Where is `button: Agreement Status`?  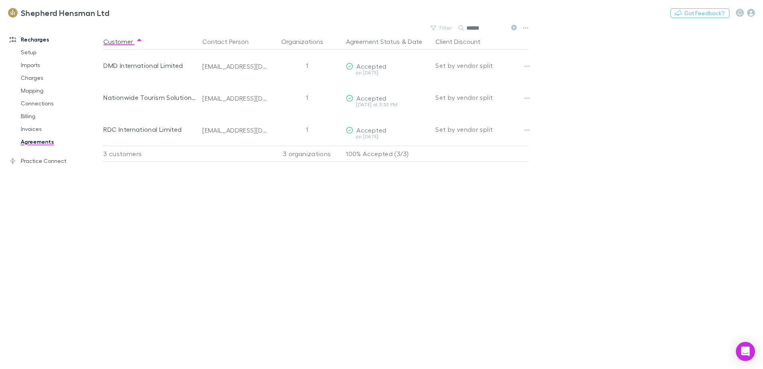
button: Agreement Status is located at coordinates (373, 42).